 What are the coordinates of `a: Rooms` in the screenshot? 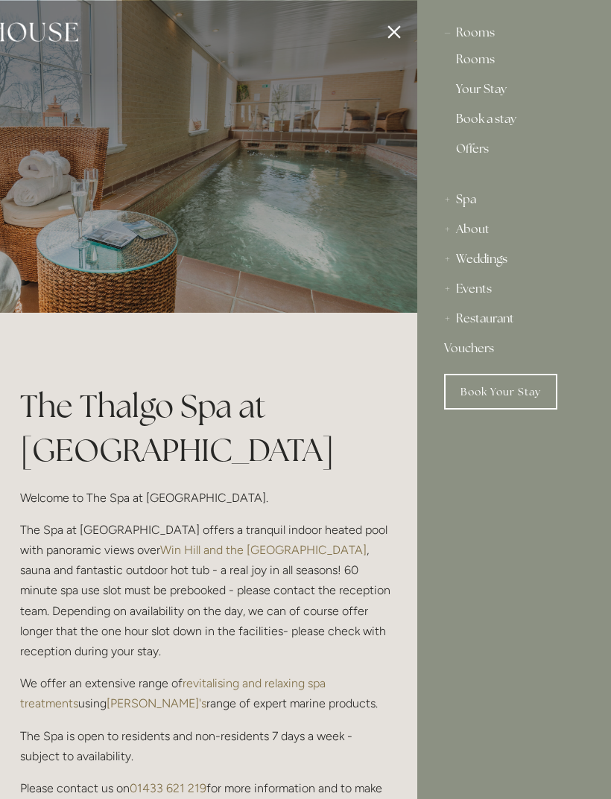 It's located at (514, 63).